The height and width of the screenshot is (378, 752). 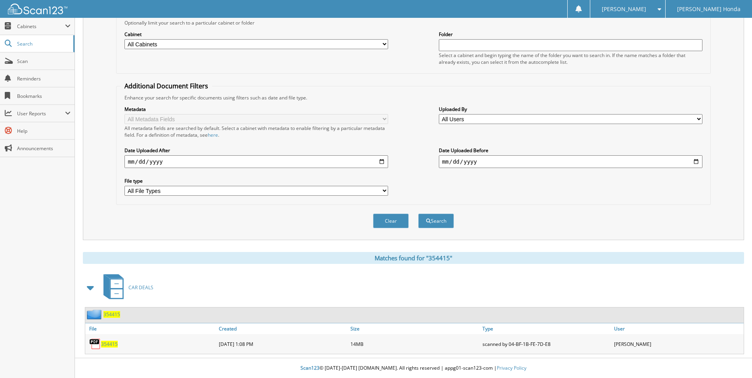 I want to click on button: Clear, so click(x=391, y=221).